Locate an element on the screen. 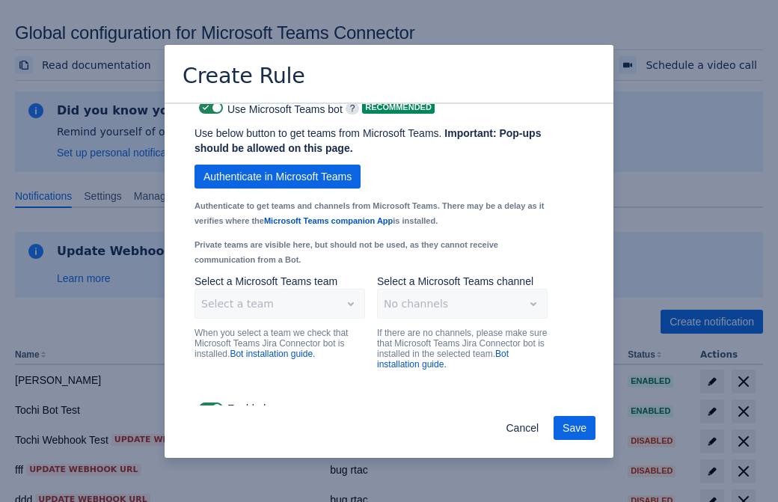 Image resolution: width=778 pixels, height=502 pixels. small: Authenticate to get teams and channels from Microsoft Teams. There may be a delay as it verifies ... is located at coordinates (369, 213).